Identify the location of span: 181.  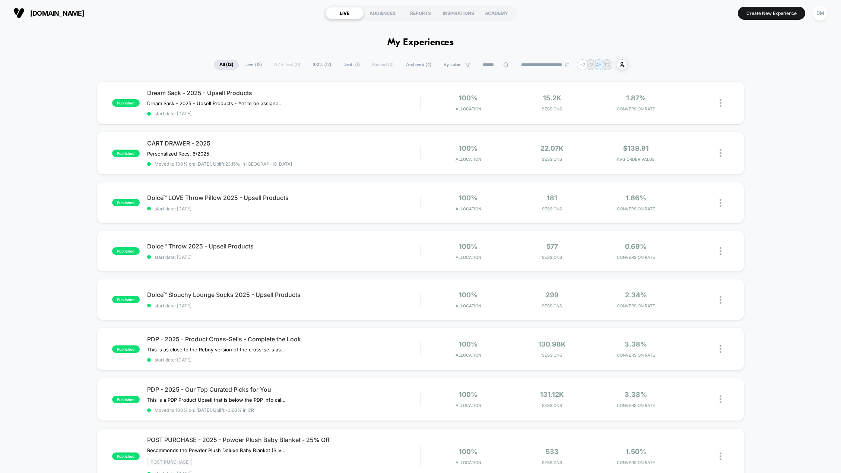
(552, 198).